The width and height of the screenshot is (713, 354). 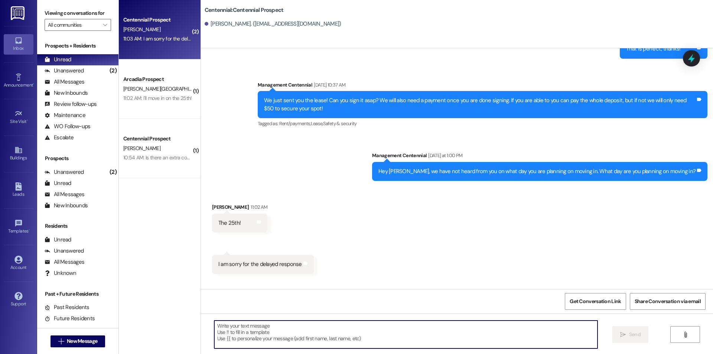 I want to click on img: ResiDesk Logo, so click(x=18, y=13).